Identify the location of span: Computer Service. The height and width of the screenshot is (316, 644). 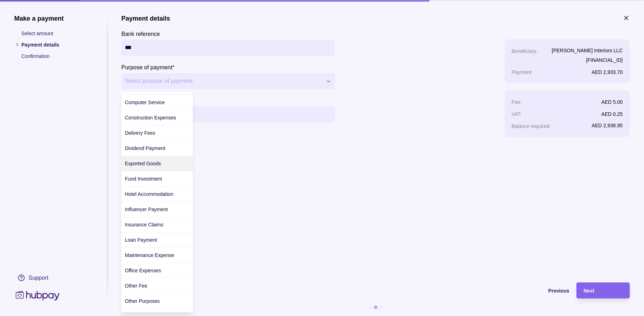
(145, 103).